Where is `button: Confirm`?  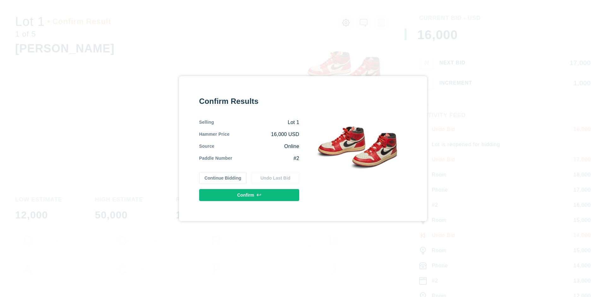
button: Confirm is located at coordinates (249, 195).